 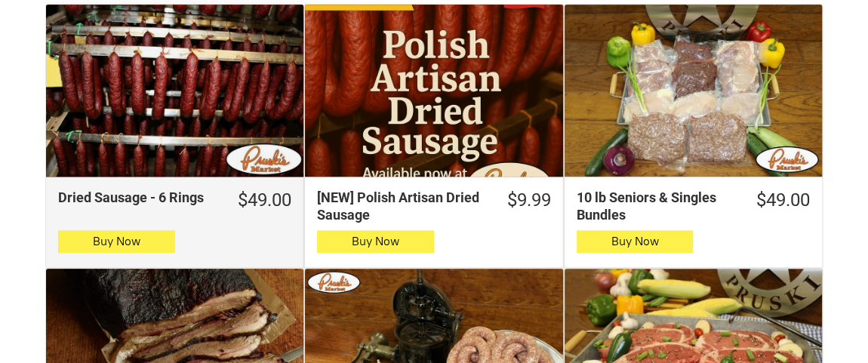 What do you see at coordinates (693, 91) in the screenshot?
I see `a: 10 lb Seniors &amp; Singles Bundles` at bounding box center [693, 91].